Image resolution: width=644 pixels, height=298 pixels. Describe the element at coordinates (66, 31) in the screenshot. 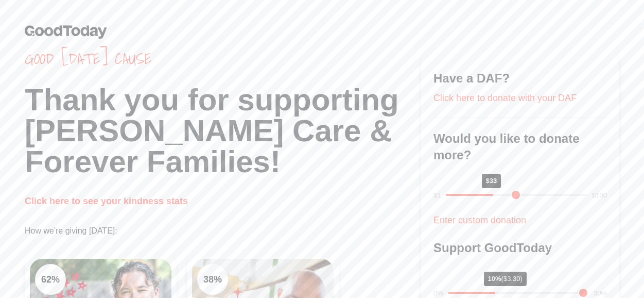

I see `img: GoodToday` at that location.